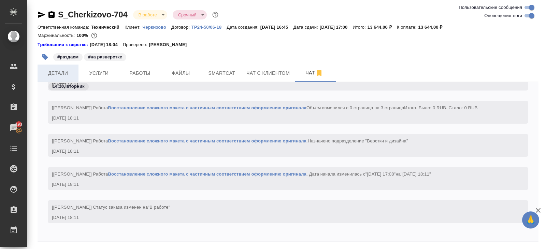 The width and height of the screenshot is (546, 249). What do you see at coordinates (157, 27) in the screenshot?
I see `a: Черкизово` at bounding box center [157, 27].